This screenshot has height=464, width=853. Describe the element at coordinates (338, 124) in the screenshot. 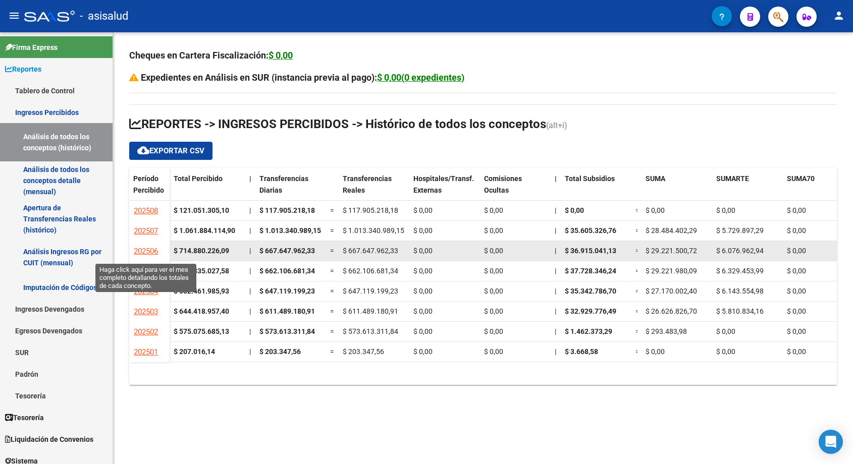

I see `span: REPORTES -> INGRESOS PERCIBIDOS -> Histórico de todos los conceptos` at that location.